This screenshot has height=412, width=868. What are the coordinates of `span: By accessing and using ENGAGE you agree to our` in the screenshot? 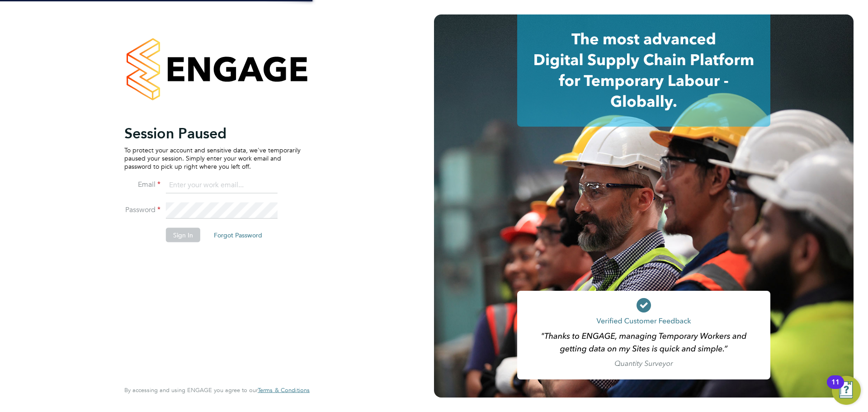 It's located at (217, 390).